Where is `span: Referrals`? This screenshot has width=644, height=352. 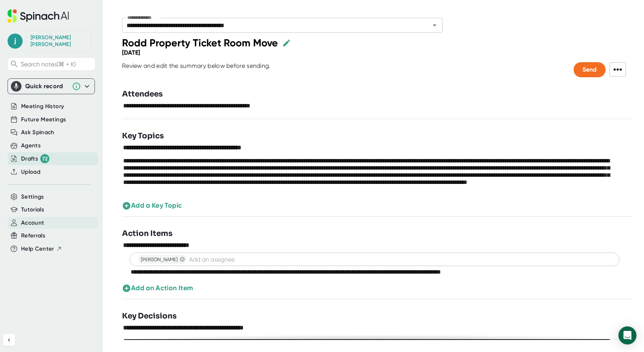 span: Referrals is located at coordinates (33, 235).